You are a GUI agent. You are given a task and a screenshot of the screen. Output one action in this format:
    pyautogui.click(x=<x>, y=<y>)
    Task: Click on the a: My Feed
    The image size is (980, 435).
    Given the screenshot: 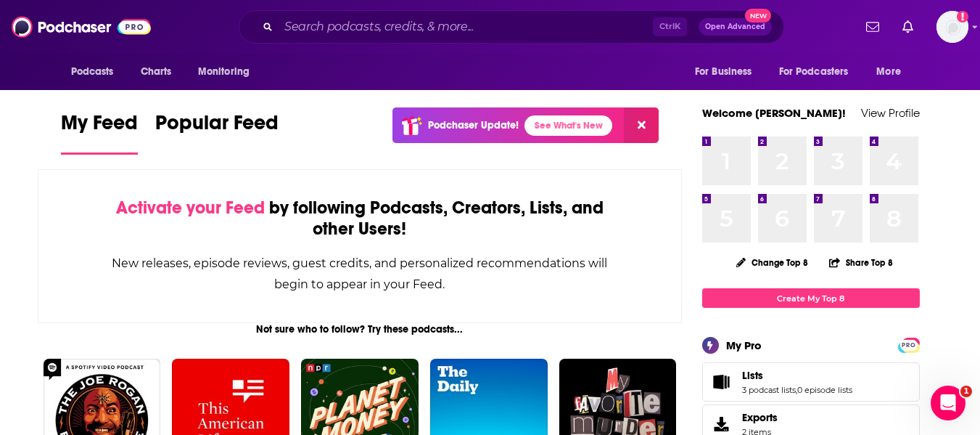 What is the action you would take?
    pyautogui.click(x=100, y=132)
    